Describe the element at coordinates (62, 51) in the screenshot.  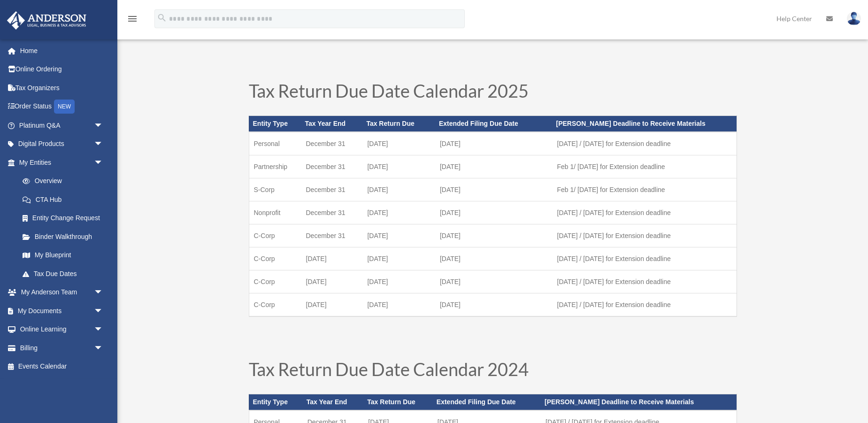
I see `a: Home` at that location.